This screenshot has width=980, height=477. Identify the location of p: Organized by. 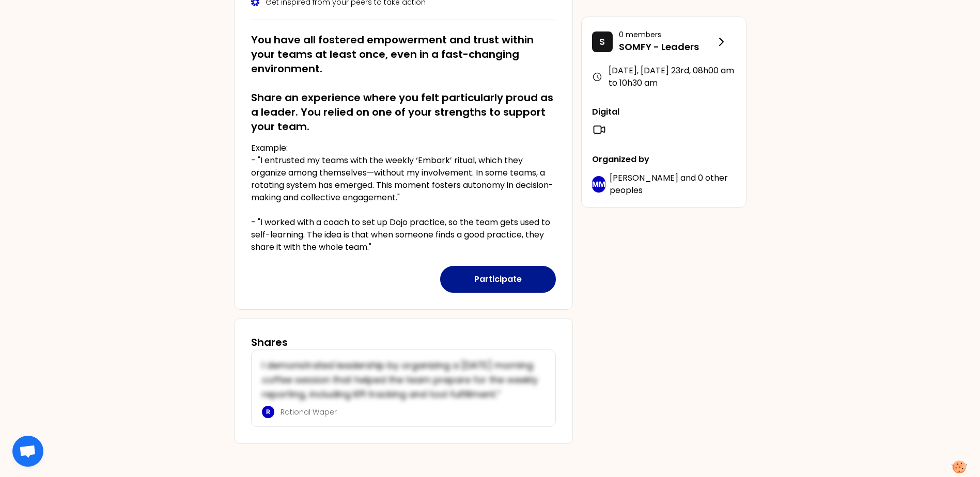
(664, 159).